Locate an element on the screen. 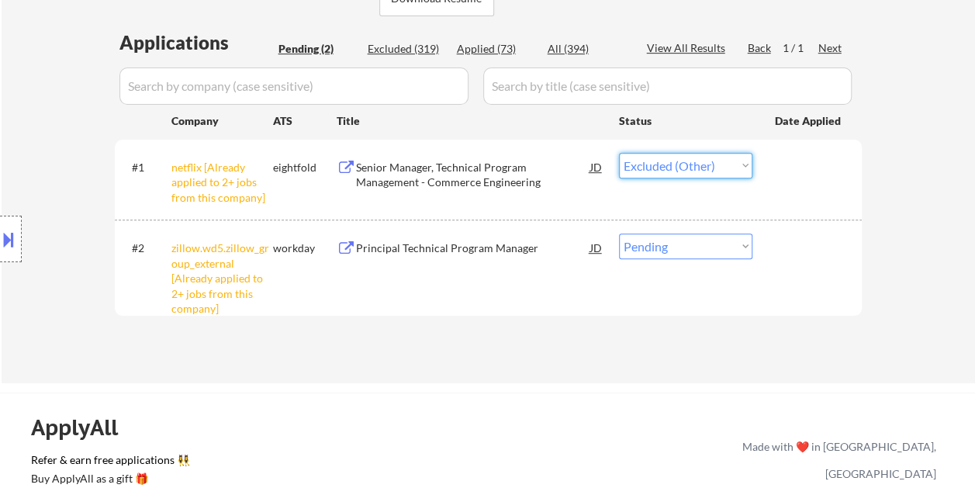 This screenshot has width=975, height=488. a: Refer & earn free applications 👯‍♀️ is located at coordinates (224, 462).